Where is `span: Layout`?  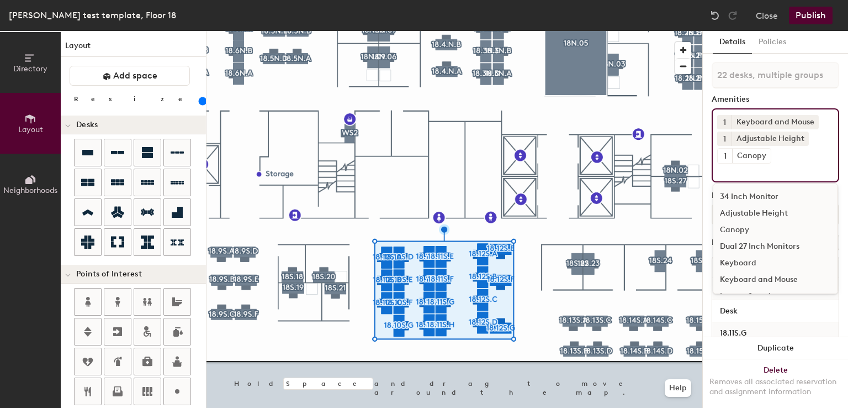 span: Layout is located at coordinates (30, 129).